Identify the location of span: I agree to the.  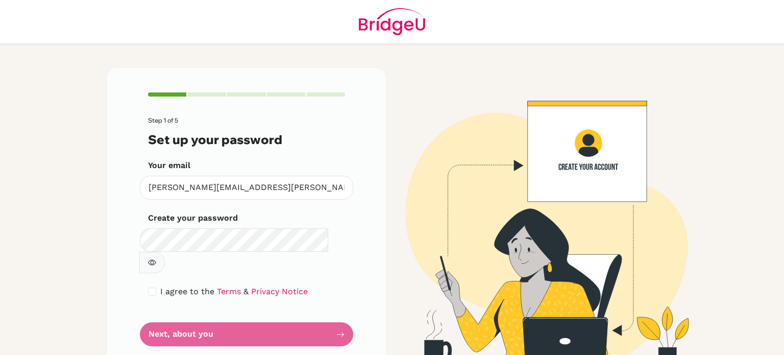
(187, 291).